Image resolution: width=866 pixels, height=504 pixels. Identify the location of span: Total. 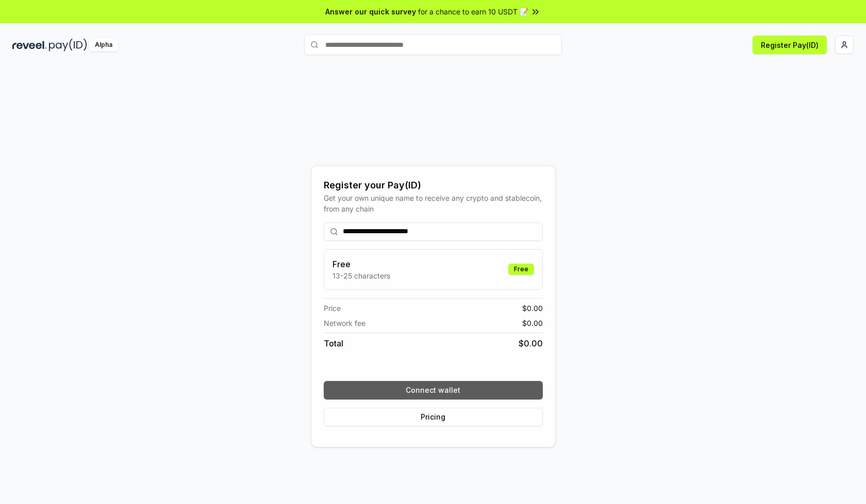
(333, 343).